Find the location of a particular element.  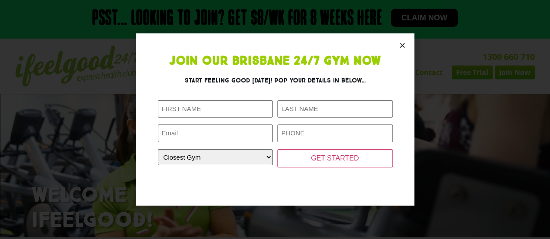

input: GET STARTED is located at coordinates (335, 159).